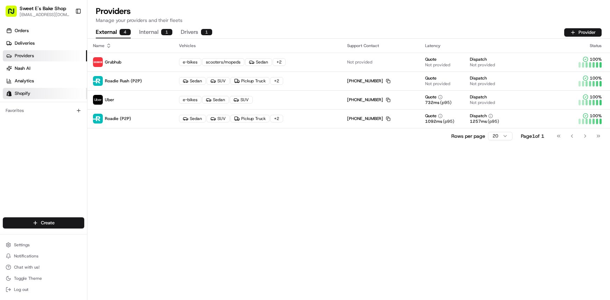 Image resolution: width=610 pixels, height=300 pixels. Describe the element at coordinates (113, 62) in the screenshot. I see `span: Grubhub` at that location.